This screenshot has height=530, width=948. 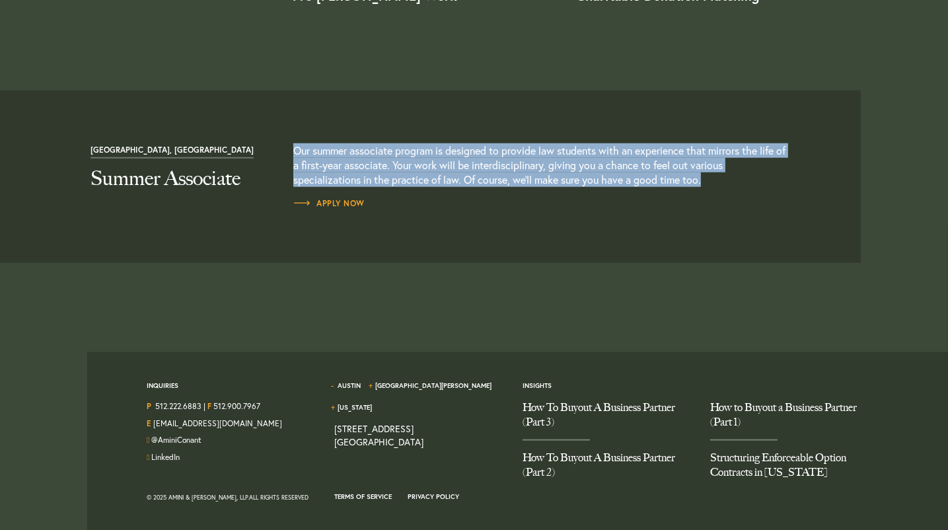 I want to click on a: Call us at 5122226883, so click(x=178, y=406).